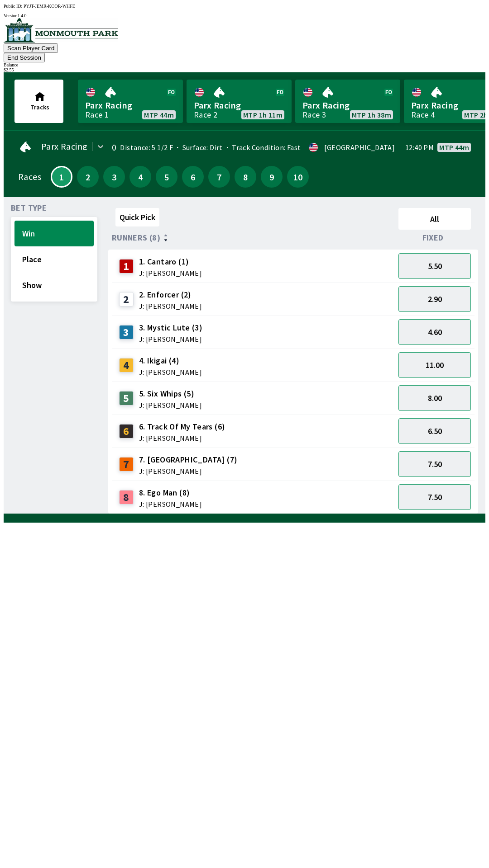 The height and width of the screenshot is (868, 489). What do you see at coordinates (39, 102) in the screenshot?
I see `button: Tracks` at bounding box center [39, 102].